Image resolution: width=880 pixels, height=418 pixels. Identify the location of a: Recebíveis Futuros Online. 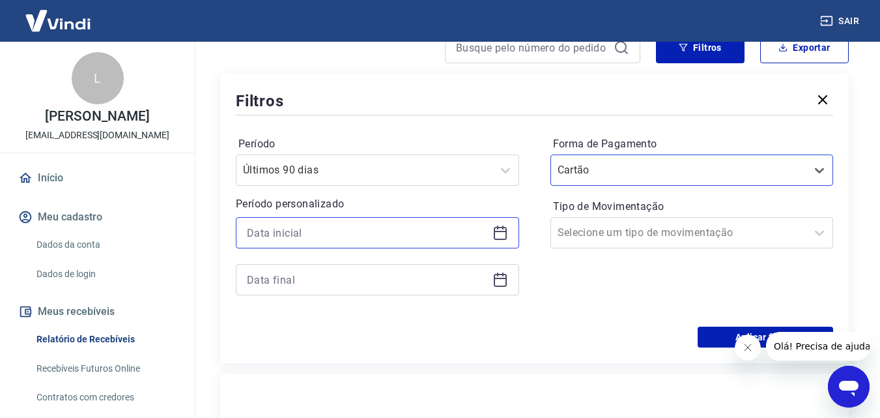
(105, 368).